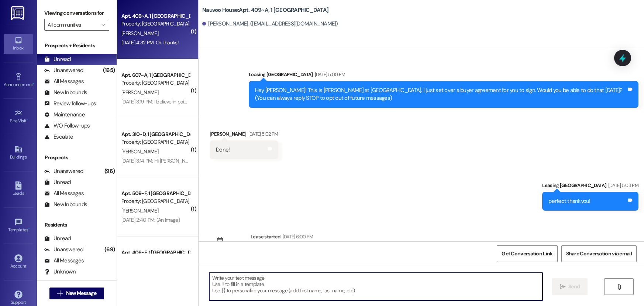 The image size is (644, 306). I want to click on a: Buildings, so click(19, 153).